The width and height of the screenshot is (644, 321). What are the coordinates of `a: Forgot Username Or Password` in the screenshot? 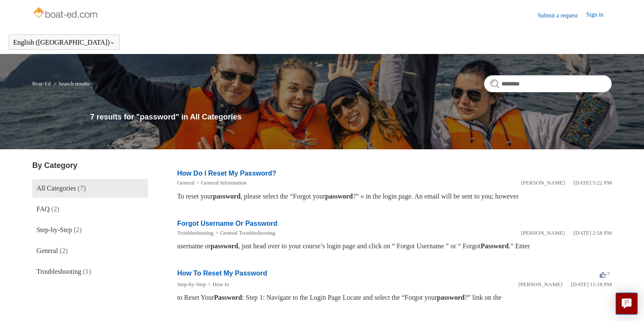 It's located at (227, 223).